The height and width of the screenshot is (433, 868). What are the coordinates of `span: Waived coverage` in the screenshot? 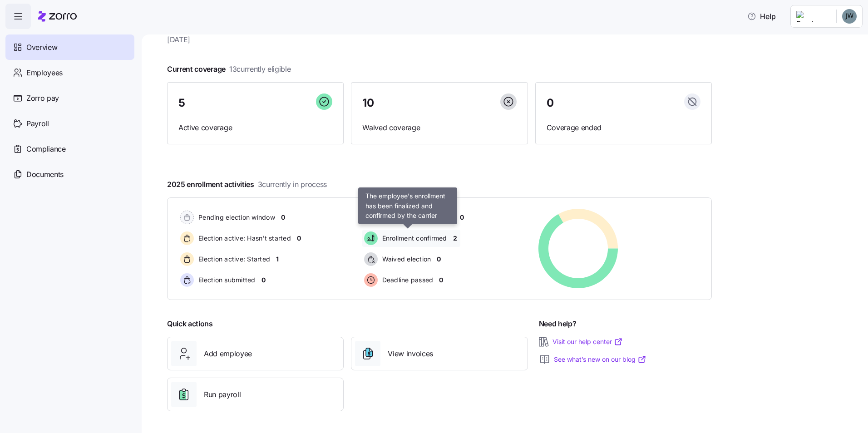 It's located at (439, 128).